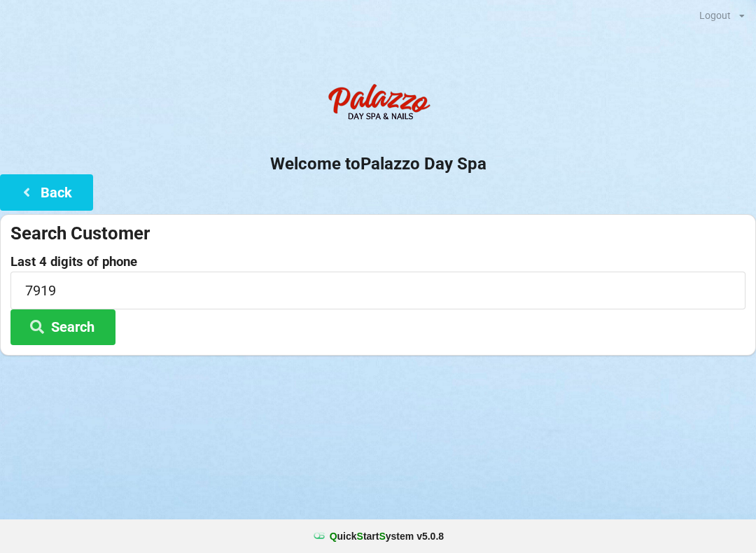 This screenshot has width=756, height=553. I want to click on div: Search Customer, so click(378, 233).